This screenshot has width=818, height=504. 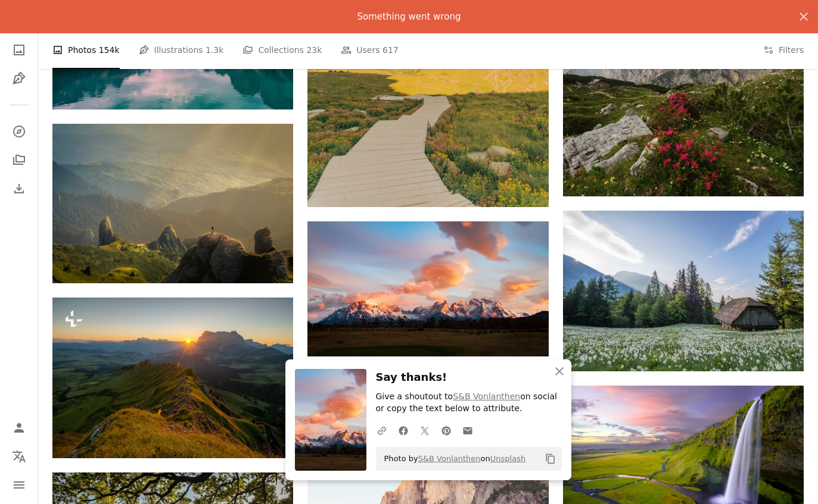 I want to click on img: gray mountain under white clouds, so click(x=427, y=289).